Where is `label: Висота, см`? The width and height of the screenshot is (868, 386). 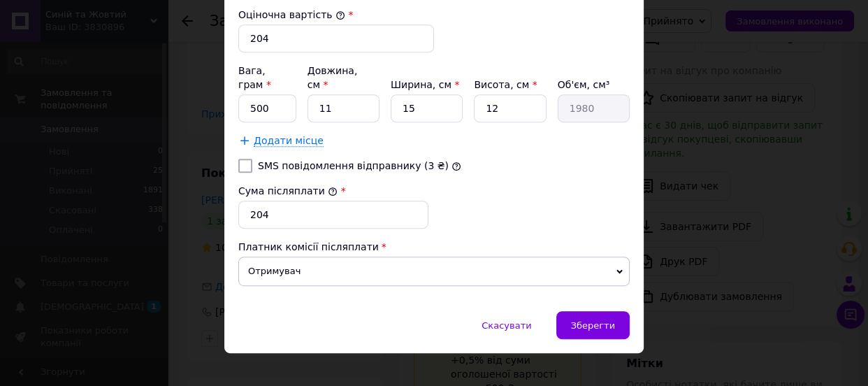 label: Висота, см is located at coordinates (505, 84).